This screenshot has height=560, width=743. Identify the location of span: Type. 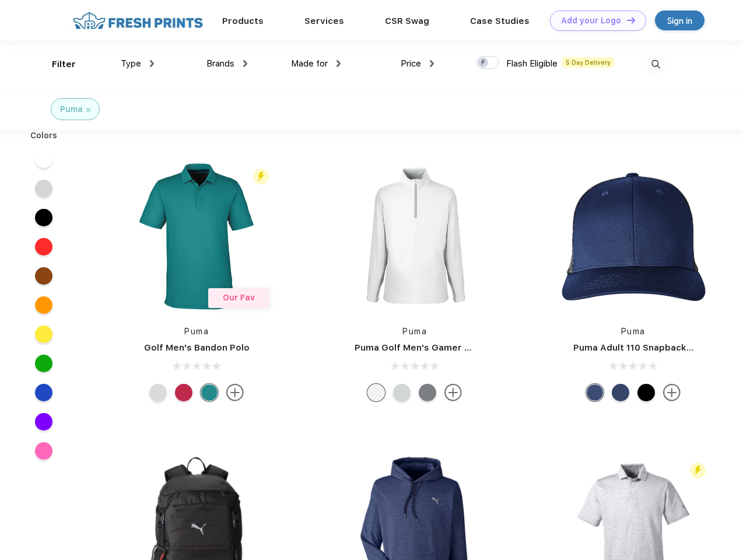
(131, 64).